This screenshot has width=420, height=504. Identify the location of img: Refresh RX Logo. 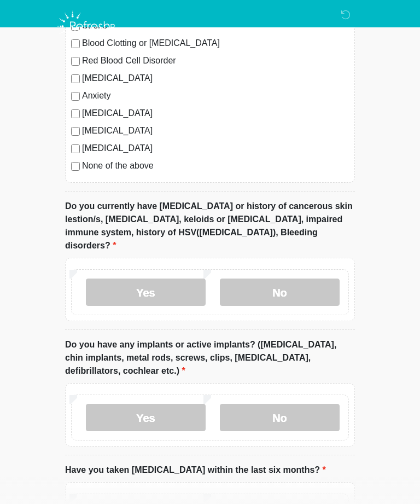
(87, 26).